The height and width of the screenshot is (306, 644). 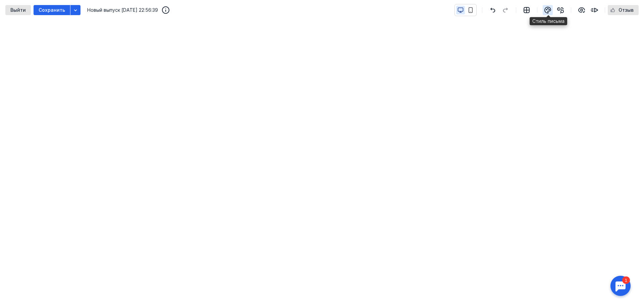 I want to click on button: Выйти, so click(x=18, y=10).